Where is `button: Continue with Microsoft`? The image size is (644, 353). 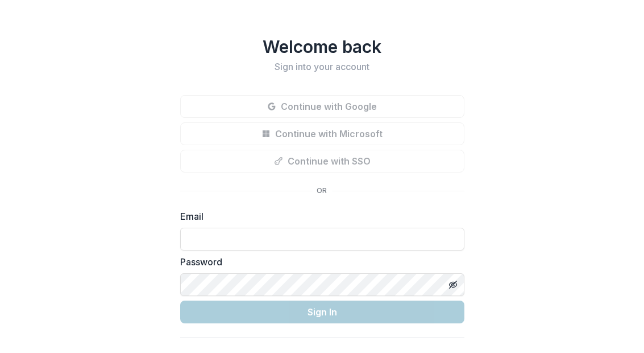 button: Continue with Microsoft is located at coordinates (322, 134).